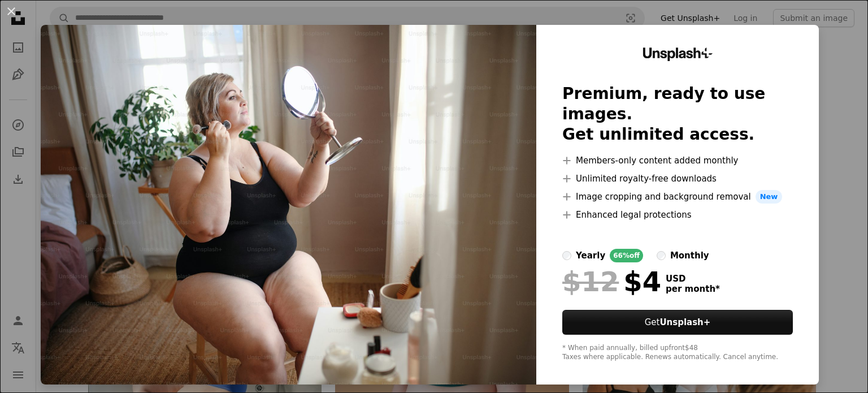 The height and width of the screenshot is (393, 868). I want to click on span: USD, so click(693, 279).